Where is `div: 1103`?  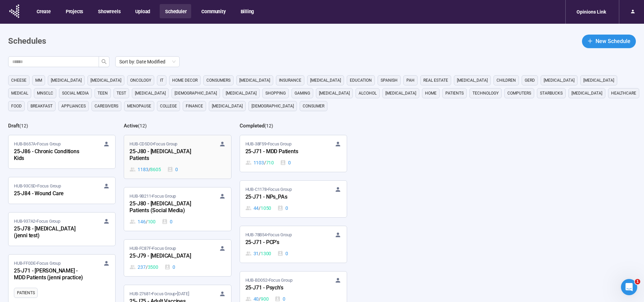 div: 1103 is located at coordinates (259, 163).